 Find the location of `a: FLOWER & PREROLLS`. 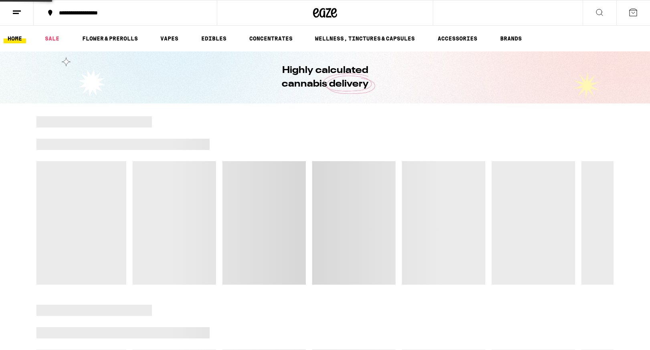

a: FLOWER & PREROLLS is located at coordinates (110, 38).